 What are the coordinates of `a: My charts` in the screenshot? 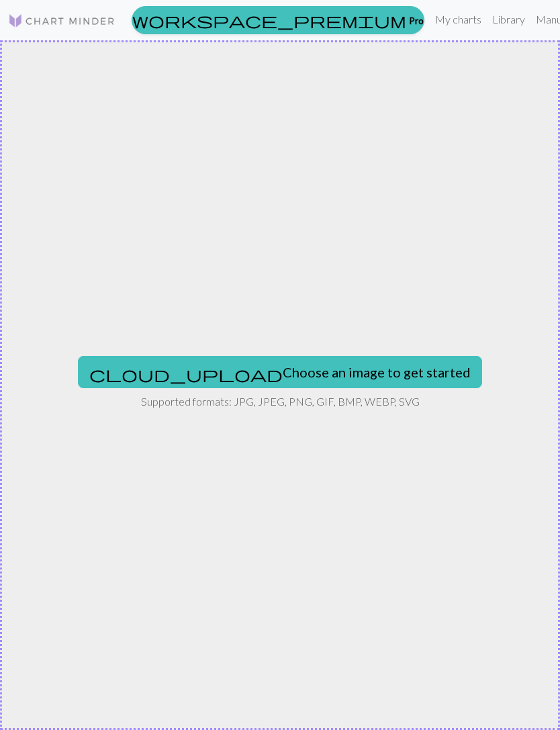 It's located at (458, 20).